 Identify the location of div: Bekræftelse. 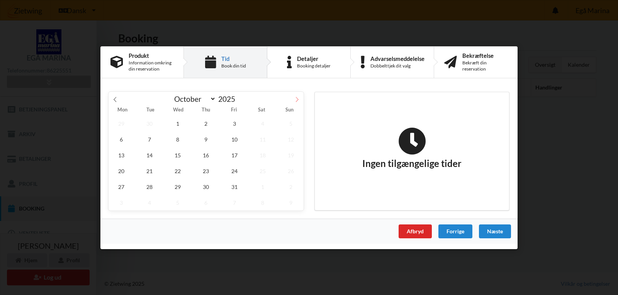
(485, 55).